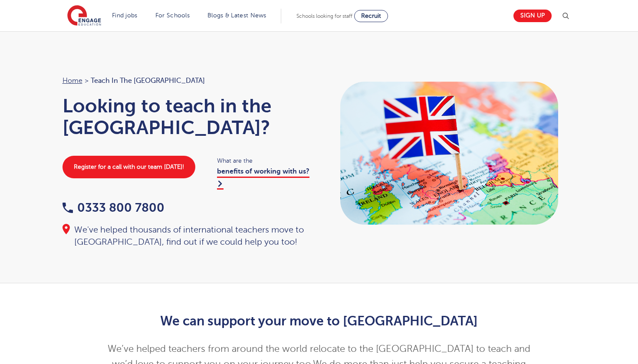  What do you see at coordinates (324, 16) in the screenshot?
I see `span: Schools looking for staff` at bounding box center [324, 16].